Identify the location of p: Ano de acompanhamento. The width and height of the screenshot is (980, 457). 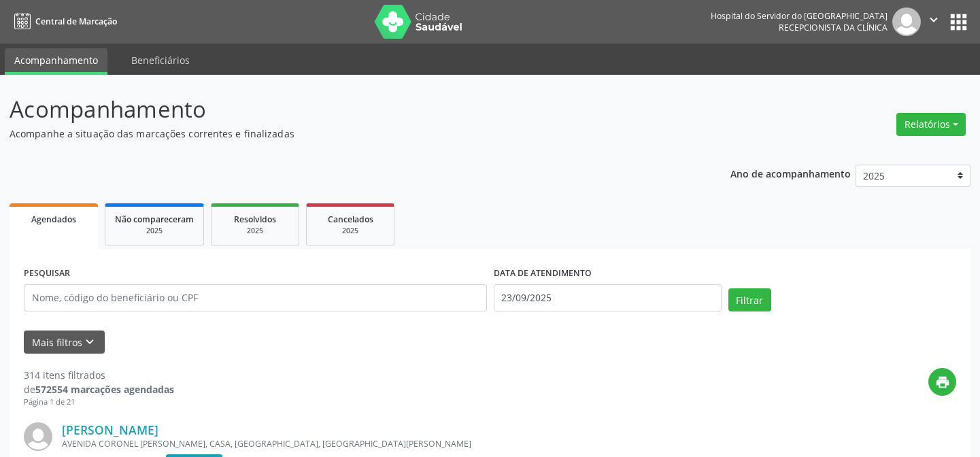
(791, 173).